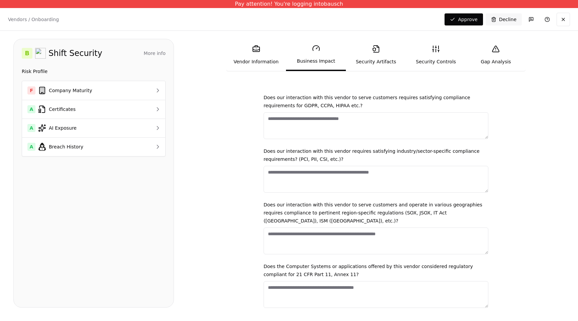  What do you see at coordinates (367, 101) in the screenshot?
I see `label: Does our interaction with this vendor to serve customers requires satisfying compliance requireme...` at bounding box center [367, 101].